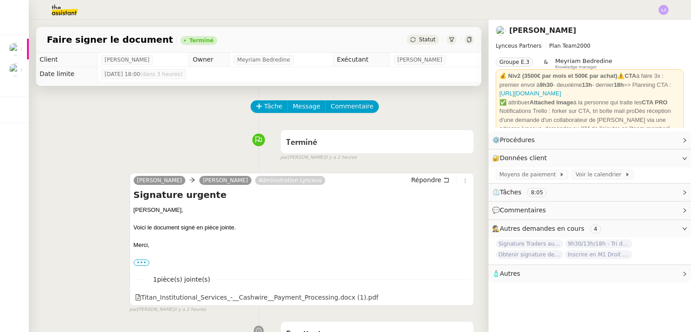 The height and width of the screenshot is (332, 691). What do you see at coordinates (590, 210) in the screenshot?
I see `div: 💬Commentaires` at bounding box center [590, 210].